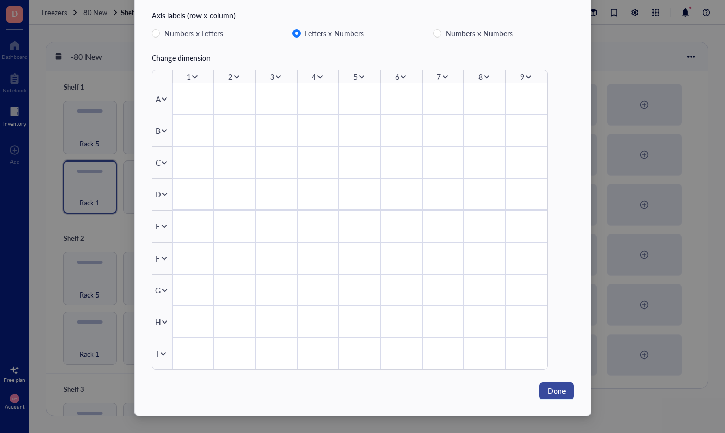 The width and height of the screenshot is (725, 433). I want to click on button: Done, so click(557, 391).